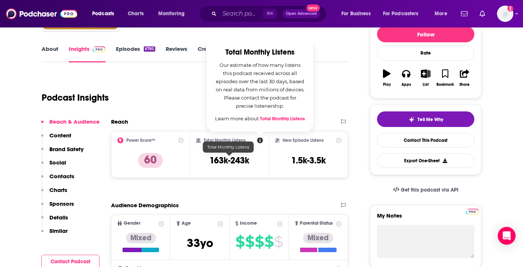 This screenshot has width=523, height=267. What do you see at coordinates (301, 14) in the screenshot?
I see `button: Open AdvancedNew` at bounding box center [301, 14].